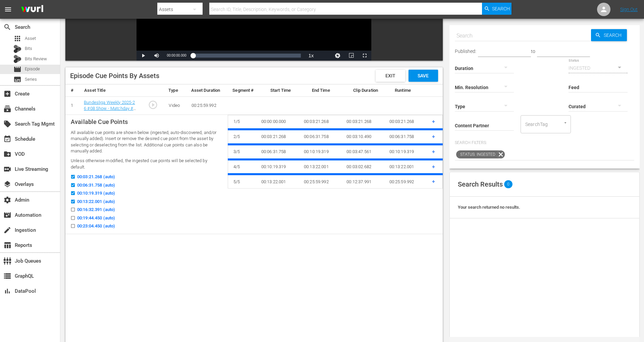 This screenshot has height=342, width=644. What do you see at coordinates (207, 90) in the screenshot?
I see `th: Asset Duration` at bounding box center [207, 90].